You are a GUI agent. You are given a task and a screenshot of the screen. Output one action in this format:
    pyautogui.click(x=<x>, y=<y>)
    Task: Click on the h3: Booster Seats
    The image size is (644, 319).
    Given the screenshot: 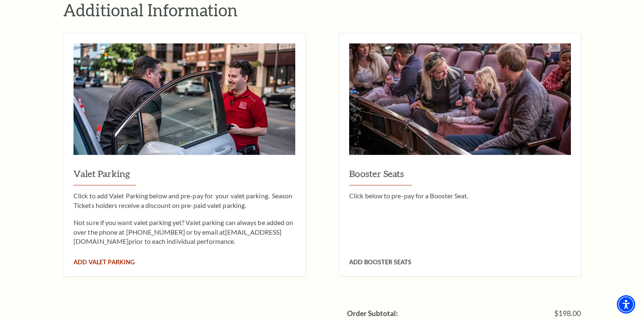 What is the action you would take?
    pyautogui.click(x=460, y=176)
    